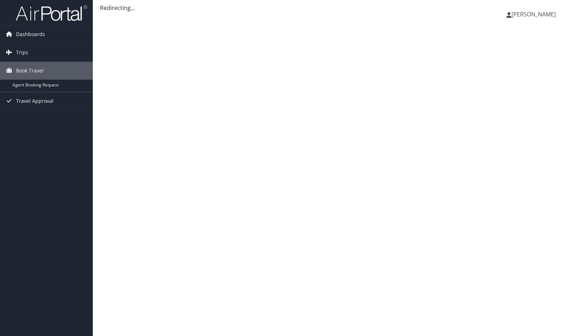 The image size is (570, 336). I want to click on span: Travel Approval, so click(35, 101).